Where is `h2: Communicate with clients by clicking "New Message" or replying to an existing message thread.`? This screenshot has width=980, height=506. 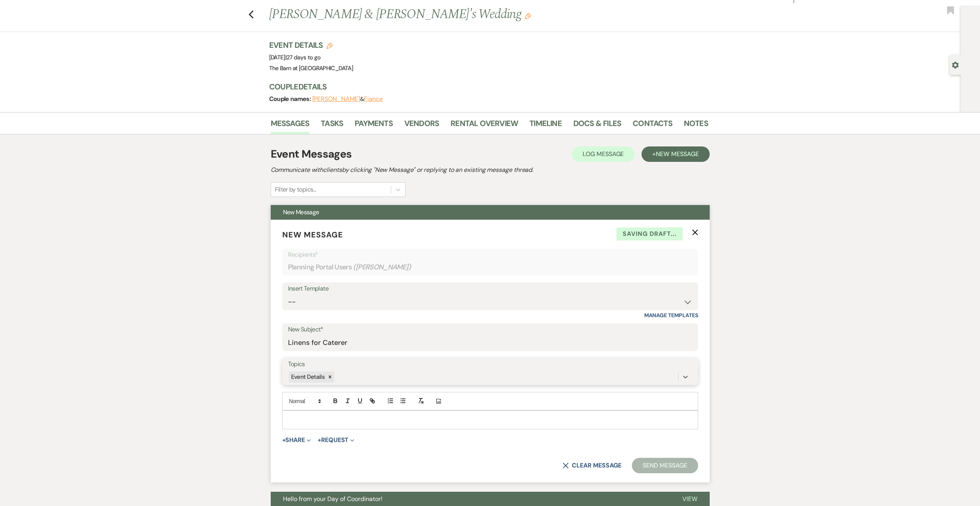 h2: Communicate with clients by clicking "New Message" or replying to an existing message thread. is located at coordinates (490, 170).